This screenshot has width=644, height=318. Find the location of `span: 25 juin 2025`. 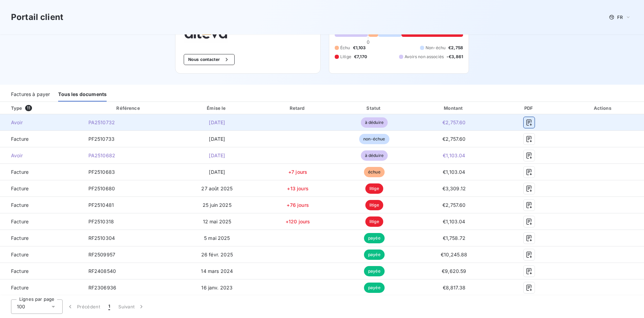

span: 25 juin 2025 is located at coordinates (217, 205).